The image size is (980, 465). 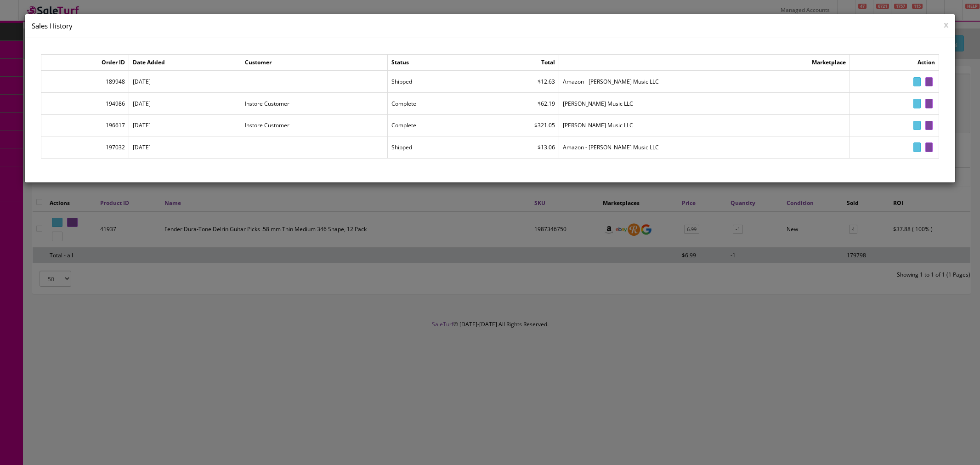 I want to click on td: $321.05, so click(x=519, y=126).